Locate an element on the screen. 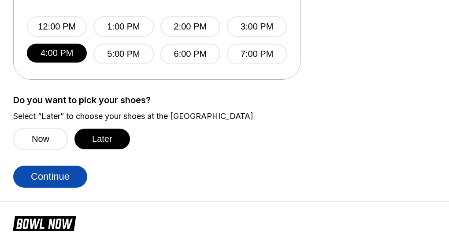 The image size is (449, 237). button: 7:00 PM is located at coordinates (257, 54).